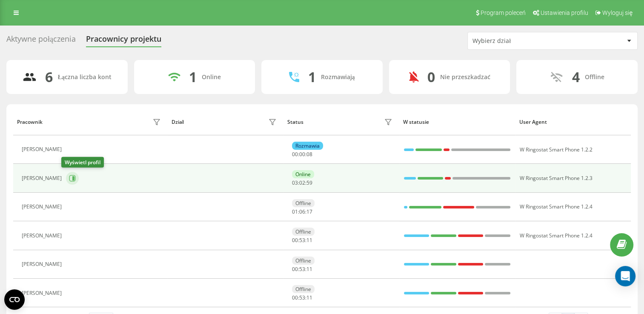  What do you see at coordinates (307, 146) in the screenshot?
I see `div: Rozmawia` at bounding box center [307, 146].